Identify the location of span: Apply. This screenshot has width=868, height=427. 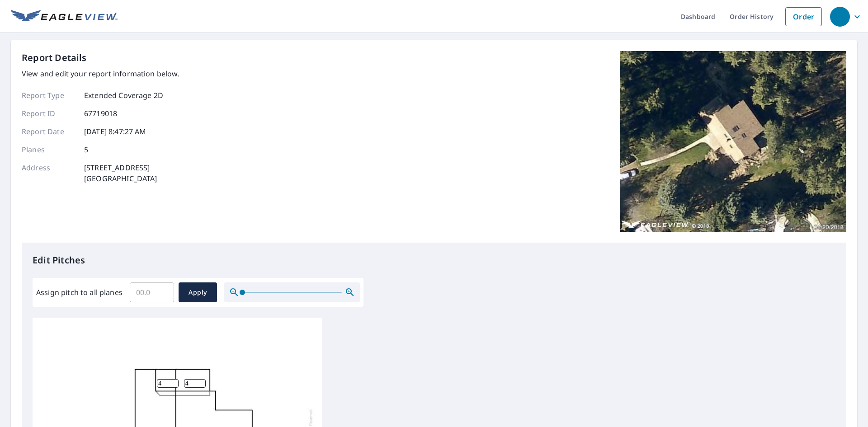
(197, 293).